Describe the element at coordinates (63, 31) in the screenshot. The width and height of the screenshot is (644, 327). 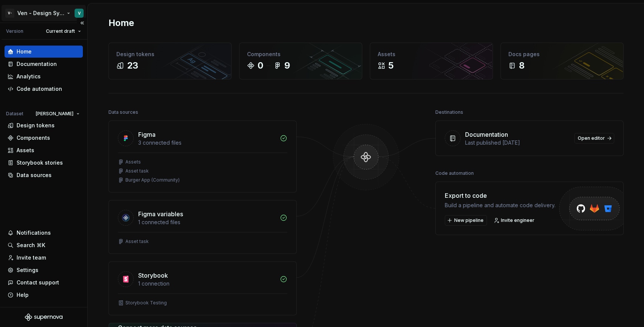
I see `button: Current draft` at that location.